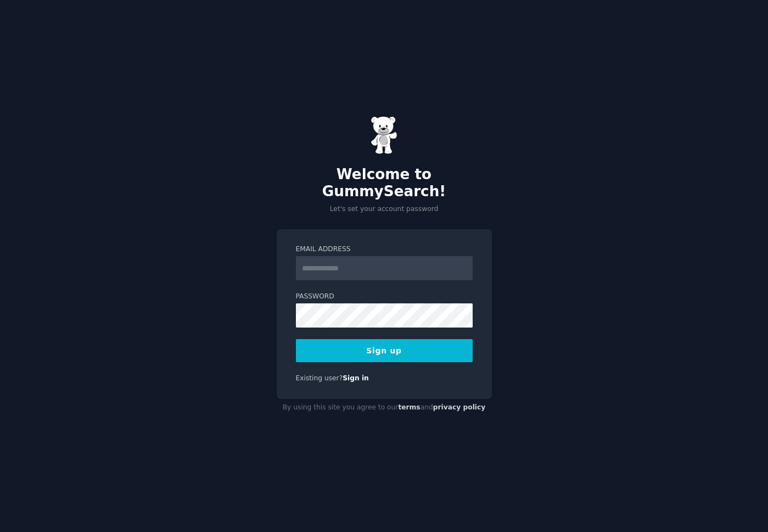 This screenshot has height=532, width=768. What do you see at coordinates (384, 250) in the screenshot?
I see `label: Email Address` at bounding box center [384, 250].